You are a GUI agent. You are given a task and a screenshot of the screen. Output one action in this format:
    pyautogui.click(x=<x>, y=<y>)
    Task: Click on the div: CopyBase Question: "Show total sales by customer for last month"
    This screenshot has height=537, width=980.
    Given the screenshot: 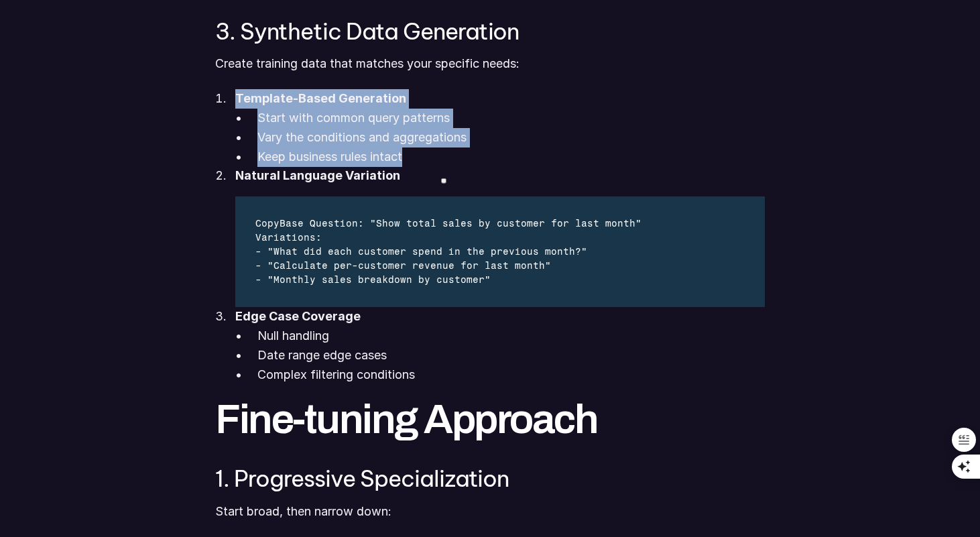 What is the action you would take?
    pyautogui.click(x=449, y=224)
    